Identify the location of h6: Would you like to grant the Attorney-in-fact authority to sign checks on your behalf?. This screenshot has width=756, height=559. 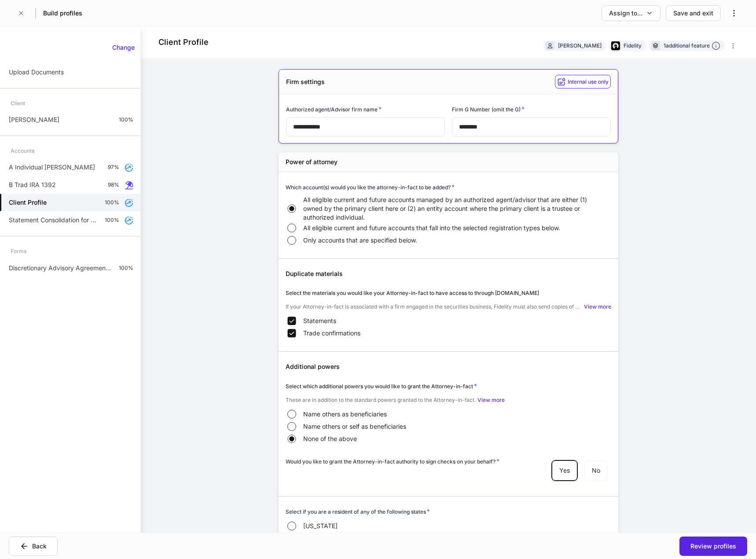
(393, 461).